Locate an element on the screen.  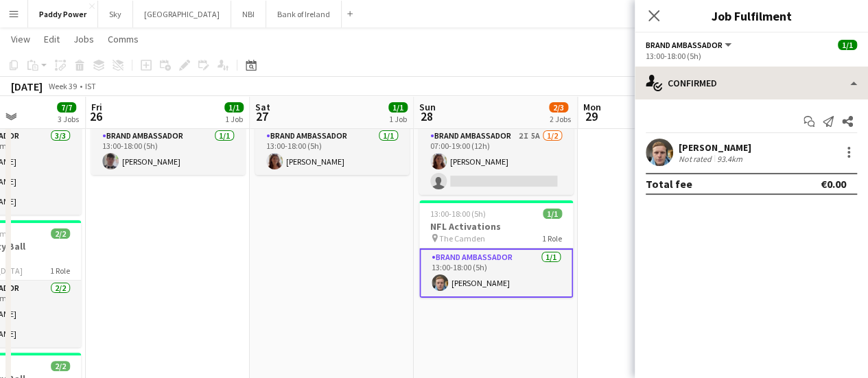
span: Mon is located at coordinates (593, 107).